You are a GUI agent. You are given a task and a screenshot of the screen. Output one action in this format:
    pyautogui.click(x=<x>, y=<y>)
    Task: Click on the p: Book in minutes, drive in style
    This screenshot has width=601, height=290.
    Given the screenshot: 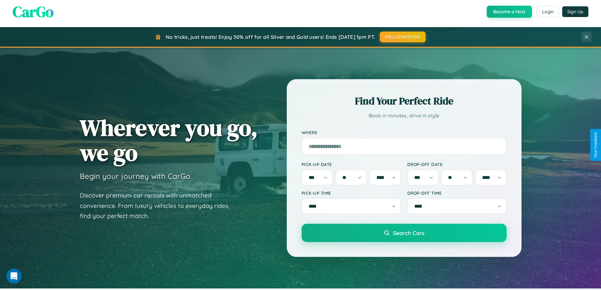 What is the action you would take?
    pyautogui.click(x=404, y=115)
    